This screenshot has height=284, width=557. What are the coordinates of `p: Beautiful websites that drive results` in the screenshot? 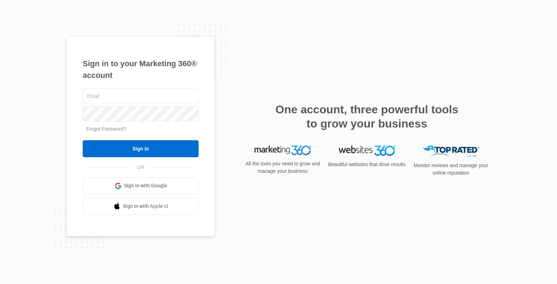 It's located at (367, 164).